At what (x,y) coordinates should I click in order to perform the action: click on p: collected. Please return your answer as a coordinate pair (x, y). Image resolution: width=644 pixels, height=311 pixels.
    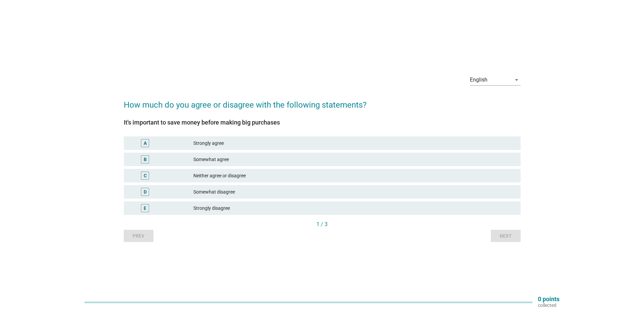
    Looking at the image, I should click on (548, 305).